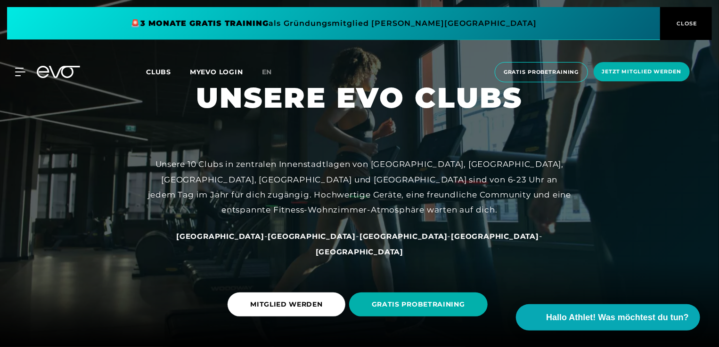 The width and height of the screenshot is (719, 347). What do you see at coordinates (420, 305) in the screenshot?
I see `a: GRATIS PROBETRAINING` at bounding box center [420, 305].